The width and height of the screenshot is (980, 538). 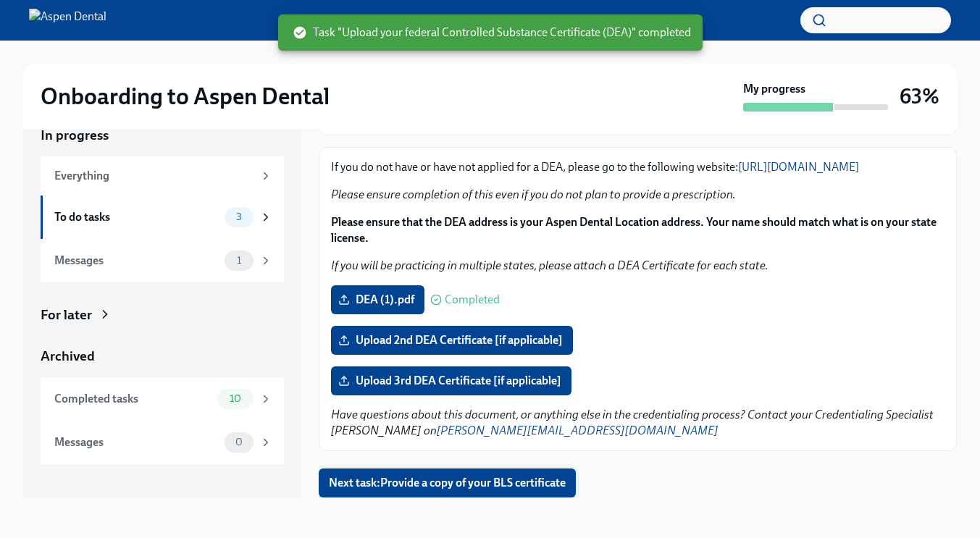 What do you see at coordinates (447, 483) in the screenshot?
I see `button: Next task:Provide a copy of your BLS certificate` at bounding box center [447, 483].